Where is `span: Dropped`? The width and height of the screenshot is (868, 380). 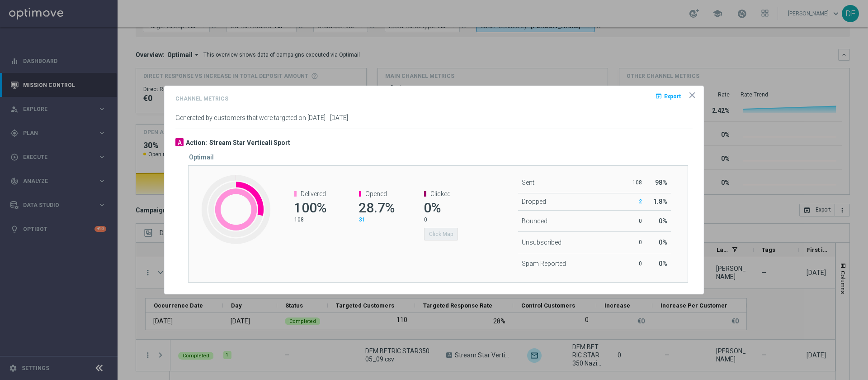
span: Dropped is located at coordinates (534, 202).